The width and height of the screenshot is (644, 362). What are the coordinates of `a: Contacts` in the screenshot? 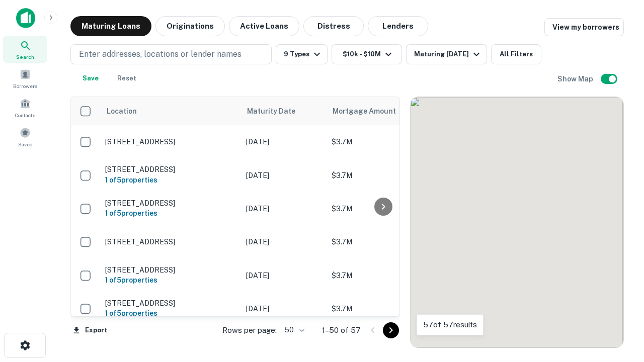 It's located at (25, 108).